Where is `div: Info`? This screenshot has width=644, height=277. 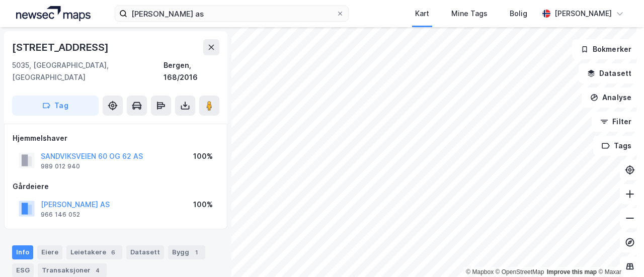 div: Info is located at coordinates (23, 252).